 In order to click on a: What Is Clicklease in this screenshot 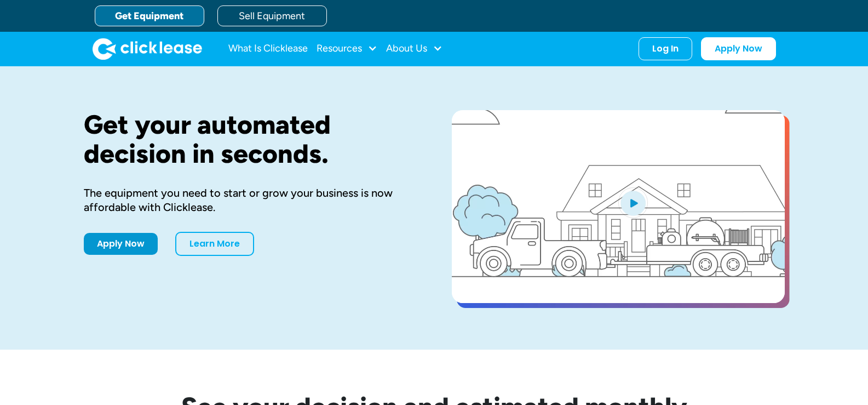, I will do `click(268, 49)`.